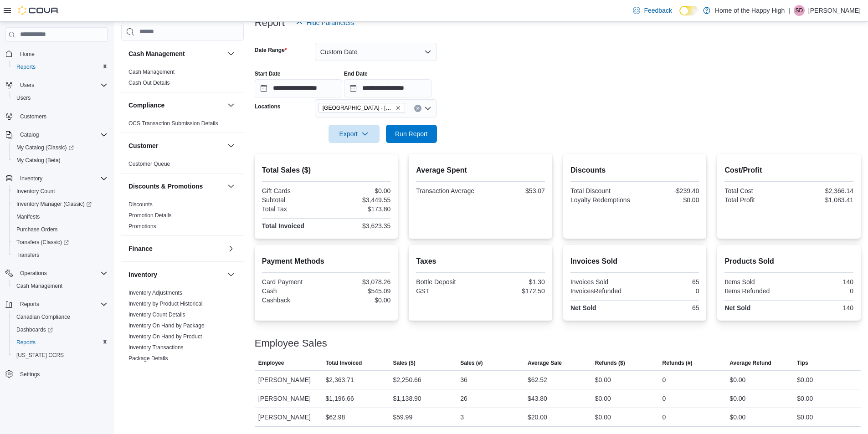  Describe the element at coordinates (143, 274) in the screenshot. I see `h3: Inventory` at that location.